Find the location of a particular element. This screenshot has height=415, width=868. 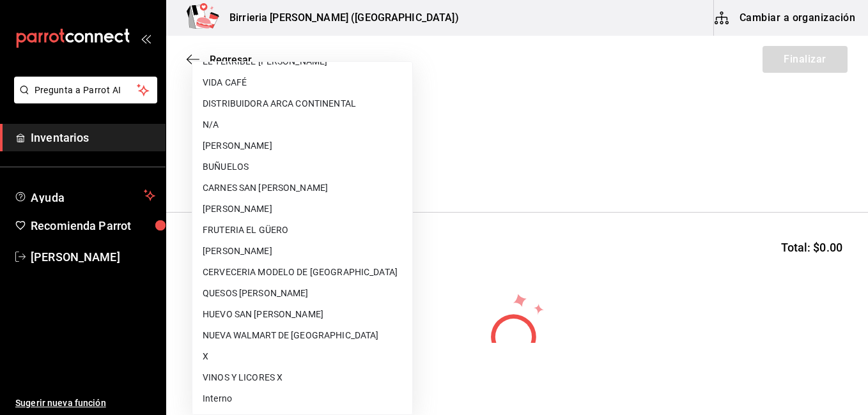

li: FRUTERIA EL GÜERO is located at coordinates (302, 230).